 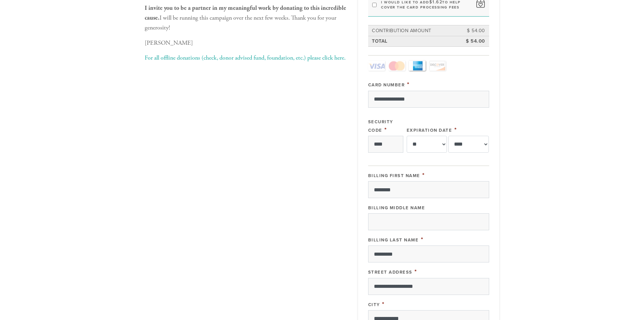 What do you see at coordinates (413, 41) in the screenshot?
I see `td: Total` at bounding box center [413, 41].